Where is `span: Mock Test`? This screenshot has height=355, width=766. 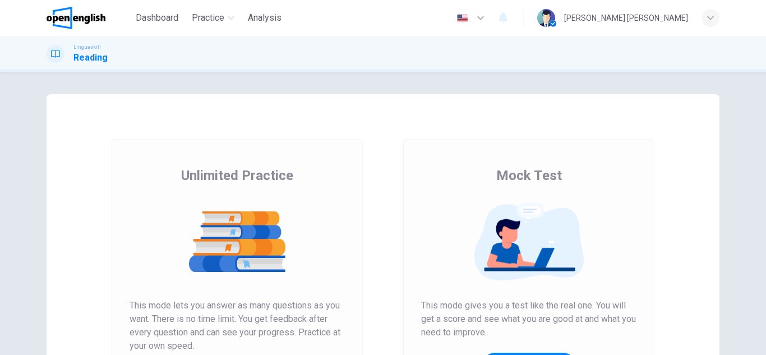 span: Mock Test is located at coordinates (529, 176).